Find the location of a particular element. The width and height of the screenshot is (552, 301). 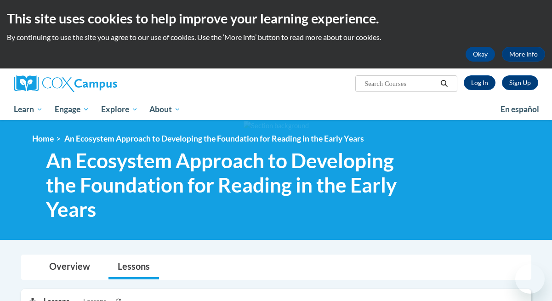

p: By continuing to use the site you agree to our use of cookies. Use the ‘More info’ button to read... is located at coordinates (276, 37).